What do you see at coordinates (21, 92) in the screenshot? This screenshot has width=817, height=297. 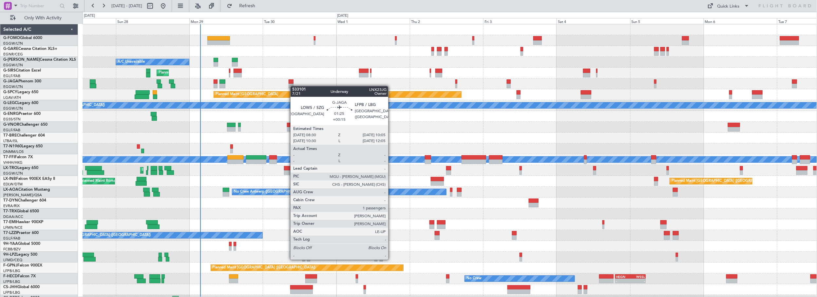 I see `a: G-SPCYLegacy 650` at bounding box center [21, 92].